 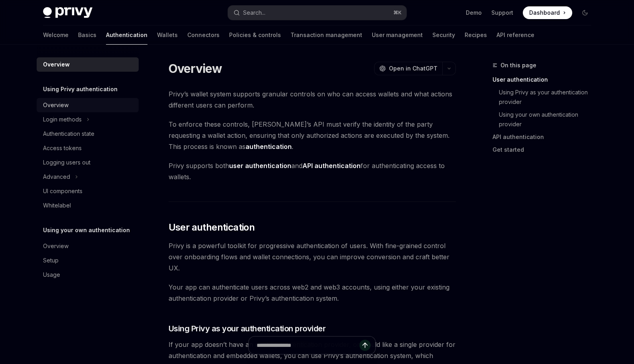 I want to click on img: dark logo, so click(x=68, y=13).